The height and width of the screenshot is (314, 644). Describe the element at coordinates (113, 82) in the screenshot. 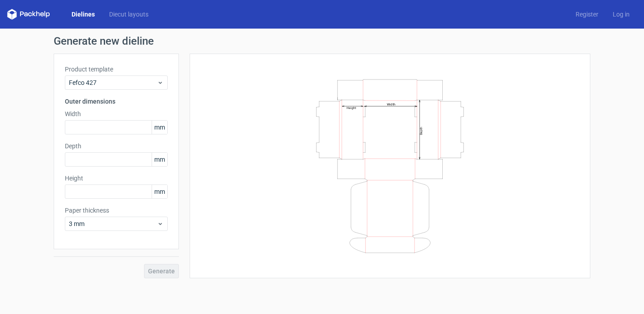

I see `span: Fefco 427` at that location.